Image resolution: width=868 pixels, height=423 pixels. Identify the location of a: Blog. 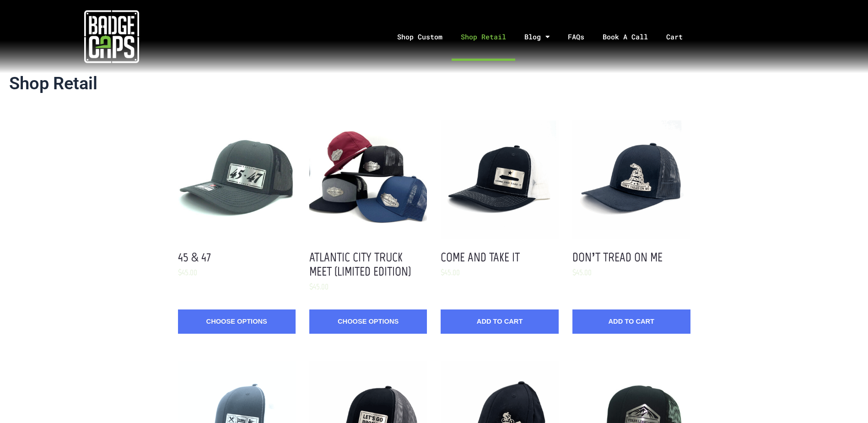
(536, 37).